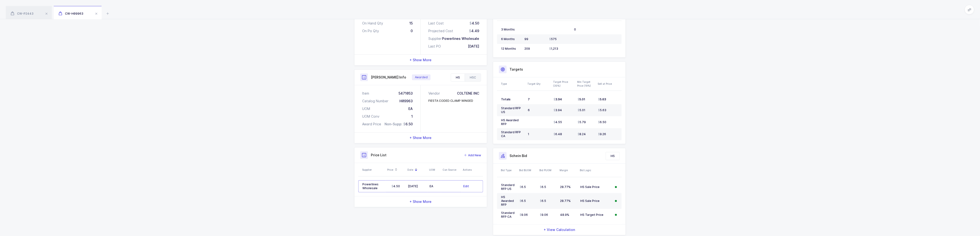 The height and width of the screenshot is (236, 980). What do you see at coordinates (538, 84) in the screenshot?
I see `div: Target Qty` at bounding box center [538, 84].